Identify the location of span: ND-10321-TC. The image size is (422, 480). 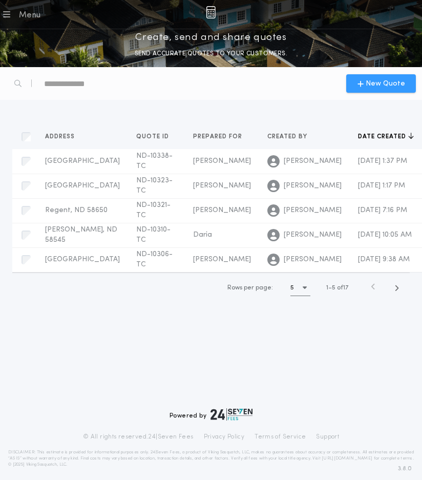
(153, 210).